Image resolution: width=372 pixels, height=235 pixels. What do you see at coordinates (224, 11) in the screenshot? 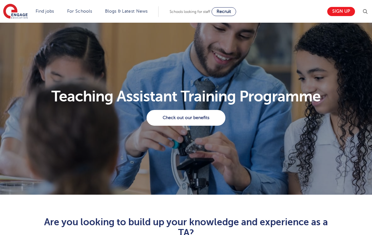
I see `span: Recruit` at bounding box center [224, 11].